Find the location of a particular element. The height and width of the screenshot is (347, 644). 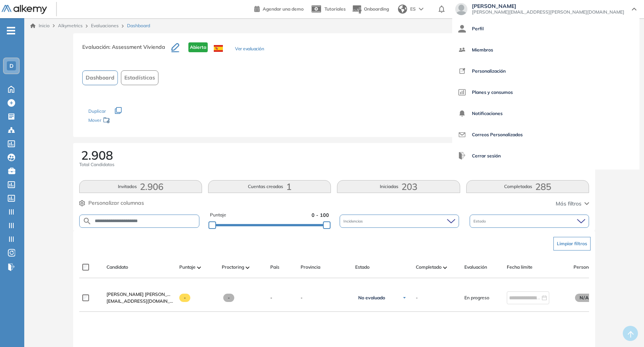

a: Personalización is located at coordinates (546, 71).